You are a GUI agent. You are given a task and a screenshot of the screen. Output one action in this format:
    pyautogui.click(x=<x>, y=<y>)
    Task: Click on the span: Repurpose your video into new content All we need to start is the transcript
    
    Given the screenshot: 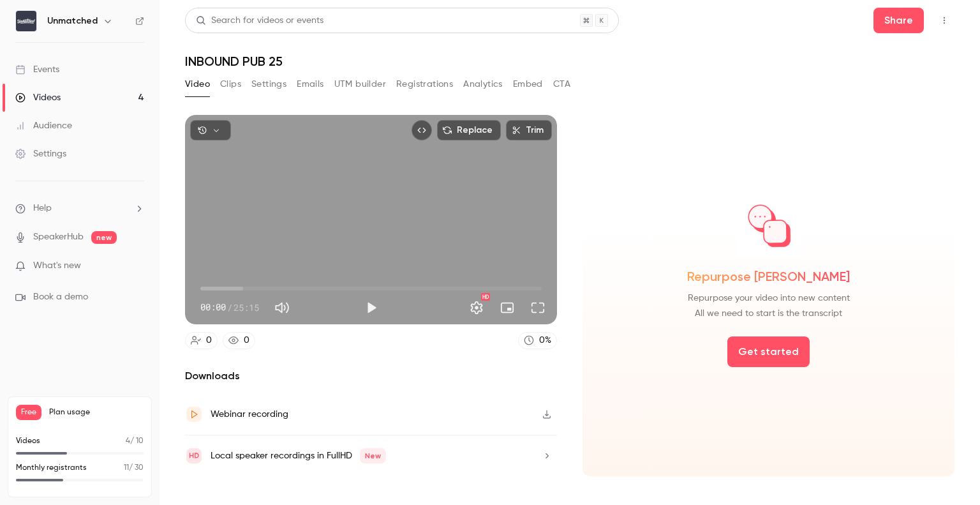 What is the action you would take?
    pyautogui.click(x=769, y=306)
    